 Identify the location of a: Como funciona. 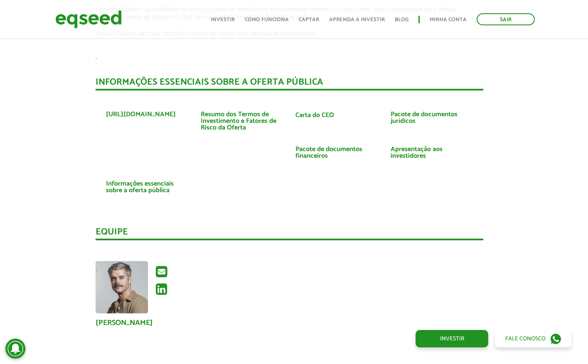
(267, 19).